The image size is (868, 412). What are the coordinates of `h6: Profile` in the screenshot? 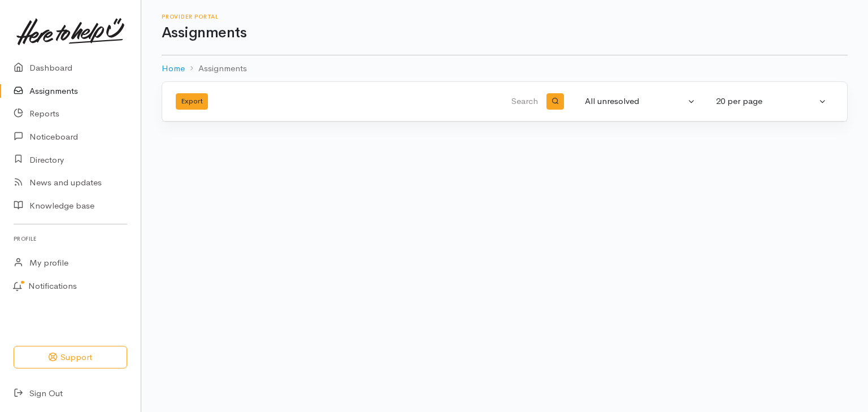 It's located at (70, 239).